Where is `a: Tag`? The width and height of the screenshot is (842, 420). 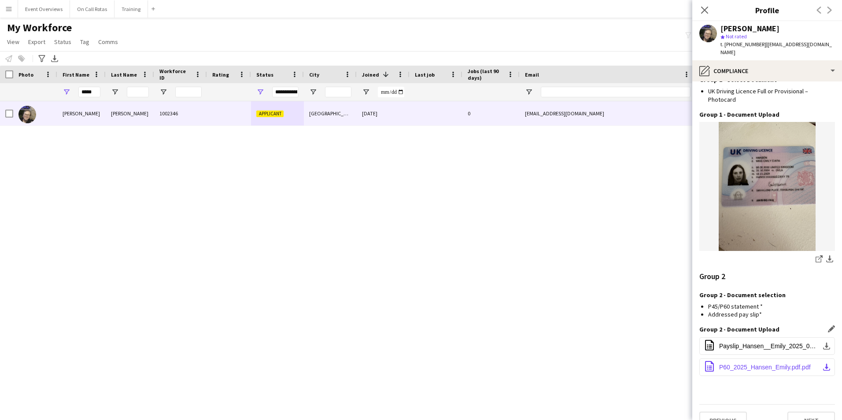 a: Tag is located at coordinates (85, 42).